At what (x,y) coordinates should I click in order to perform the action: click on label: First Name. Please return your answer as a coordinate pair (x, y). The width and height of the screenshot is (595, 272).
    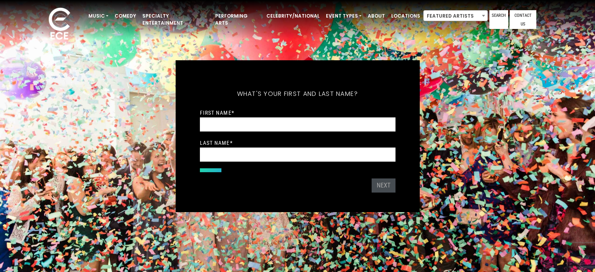
    Looking at the image, I should click on (217, 113).